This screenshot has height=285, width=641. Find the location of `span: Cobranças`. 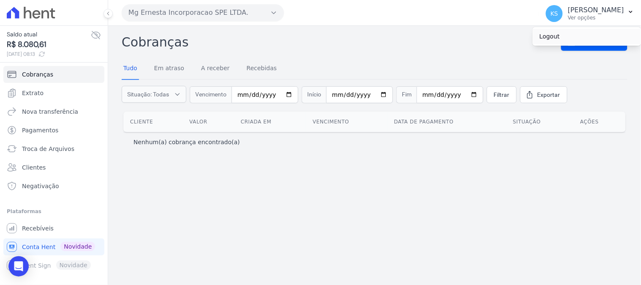

span: Cobranças is located at coordinates (38, 74).